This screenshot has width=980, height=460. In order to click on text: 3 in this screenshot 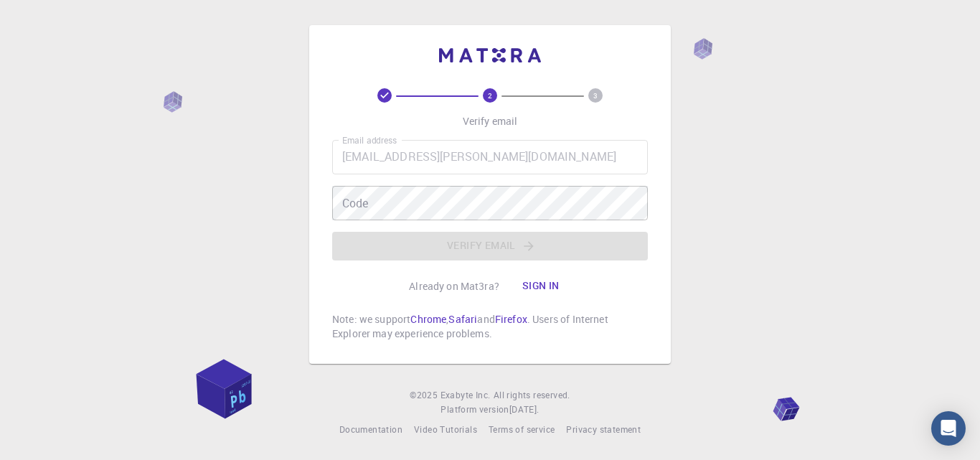, I will do `click(595, 95)`.